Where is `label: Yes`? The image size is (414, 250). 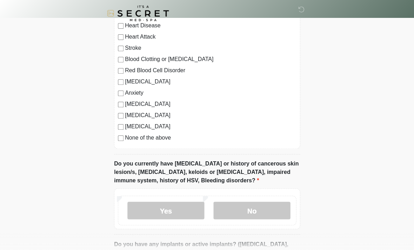 label: Yes is located at coordinates (165, 210).